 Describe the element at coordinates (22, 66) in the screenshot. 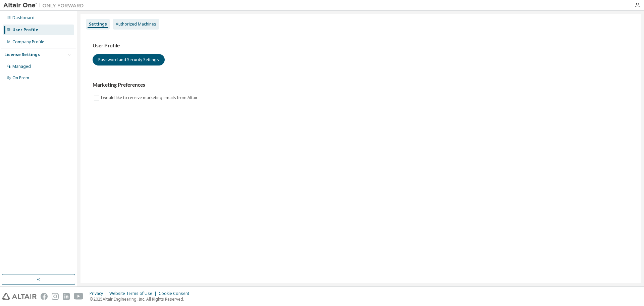

I see `div: Managed` at that location.